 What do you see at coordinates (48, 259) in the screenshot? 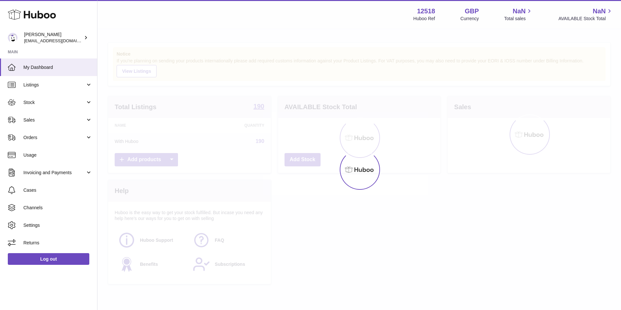
I see `a: Log out` at bounding box center [48, 259].